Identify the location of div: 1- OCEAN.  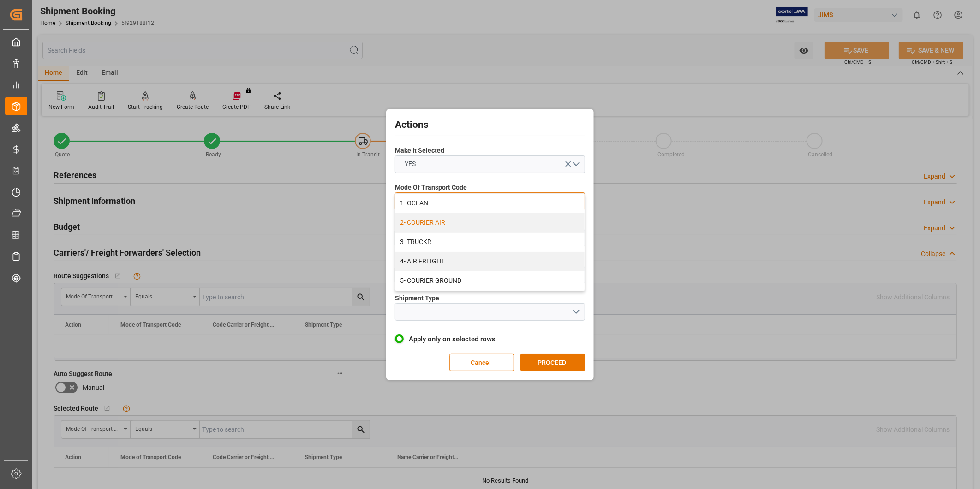
(490, 204).